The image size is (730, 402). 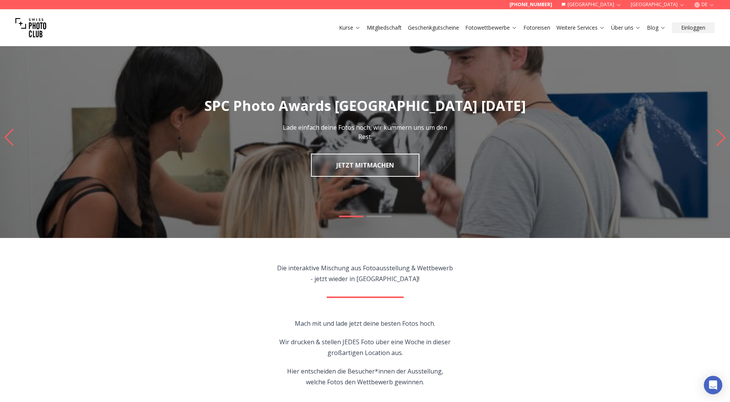 I want to click on a: JETZT MITMACHEN, so click(x=365, y=165).